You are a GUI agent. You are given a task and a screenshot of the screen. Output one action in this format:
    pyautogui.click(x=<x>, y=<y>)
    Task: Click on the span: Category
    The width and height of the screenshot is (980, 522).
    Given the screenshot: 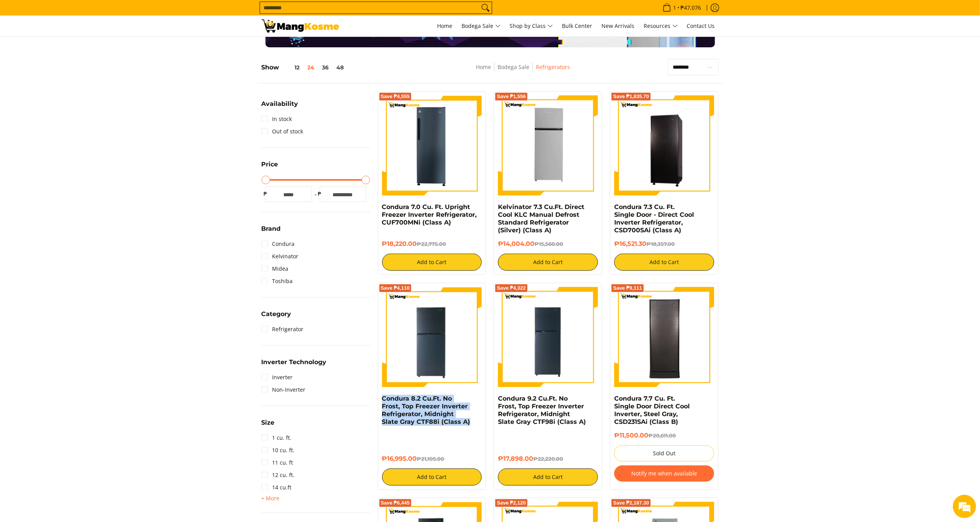 What is the action you would take?
    pyautogui.click(x=277, y=314)
    